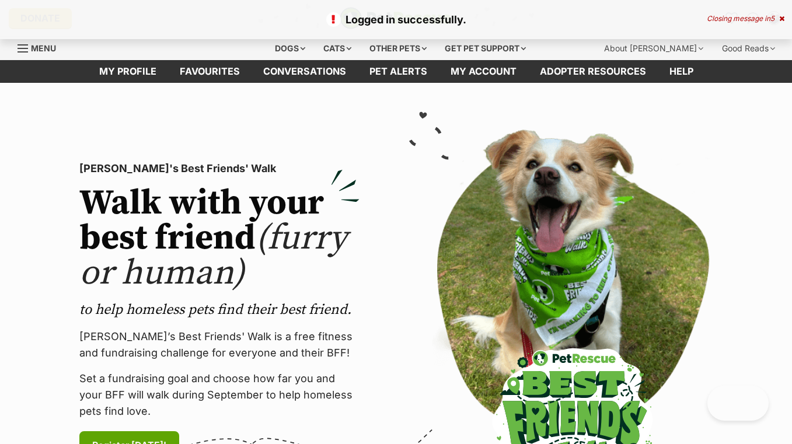  I want to click on div: Good Reads, so click(748, 48).